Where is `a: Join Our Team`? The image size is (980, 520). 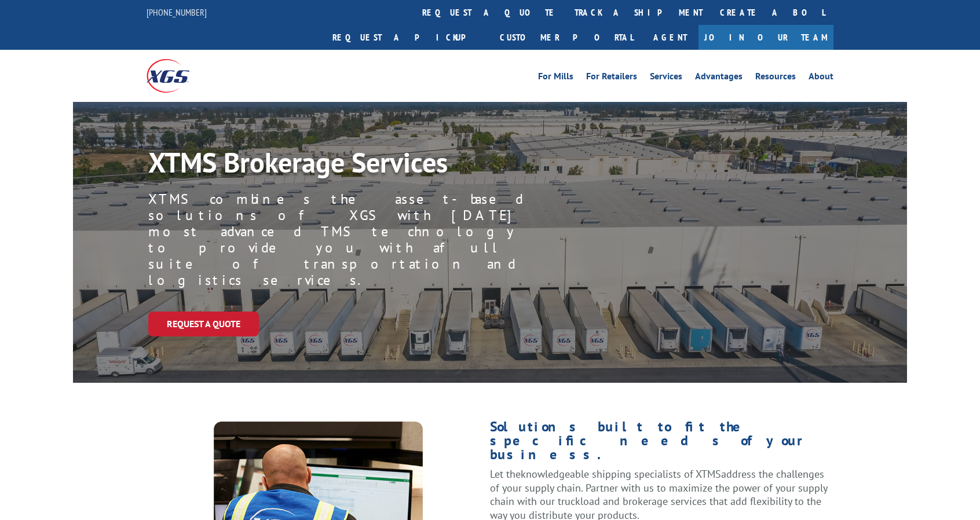
a: Join Our Team is located at coordinates (765, 37).